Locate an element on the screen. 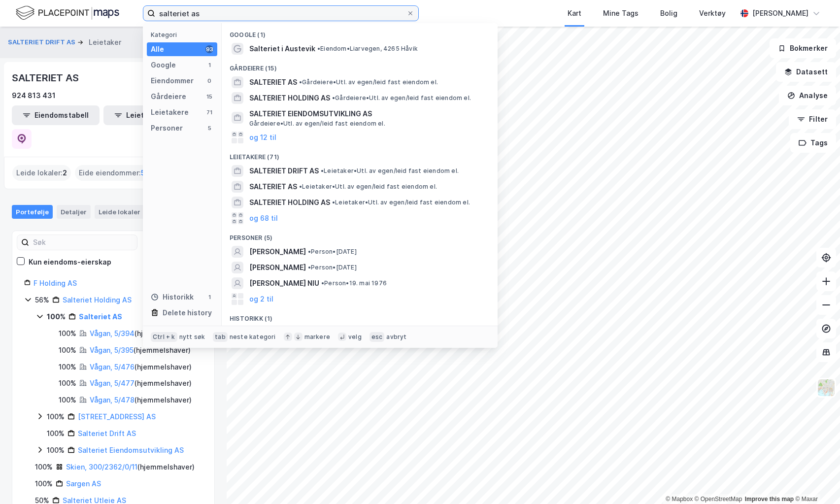 This screenshot has width=840, height=504. a: Salteriet Holding AS is located at coordinates (97, 299).